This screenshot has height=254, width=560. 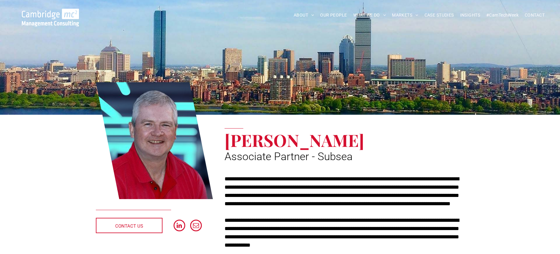 What do you see at coordinates (155, 141) in the screenshot?
I see `a: Julian Rawle | Associate Partner - Subsea | Cambridge Management Consulting` at bounding box center [155, 141].